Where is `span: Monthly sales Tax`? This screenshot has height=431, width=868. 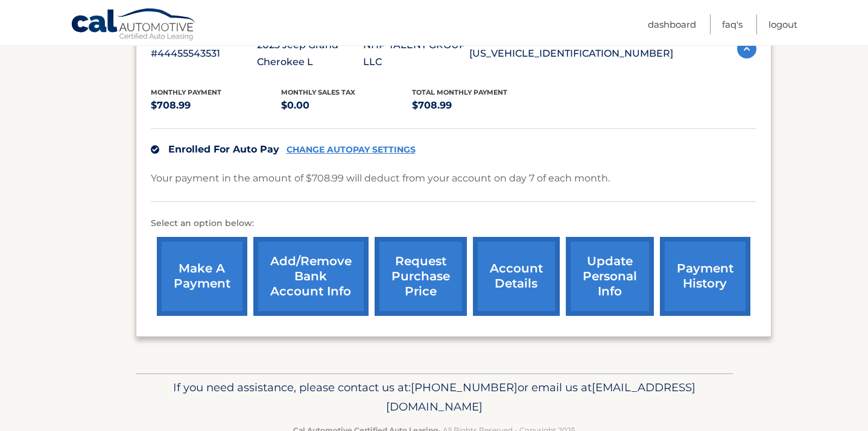
span: Monthly sales Tax is located at coordinates (318, 92).